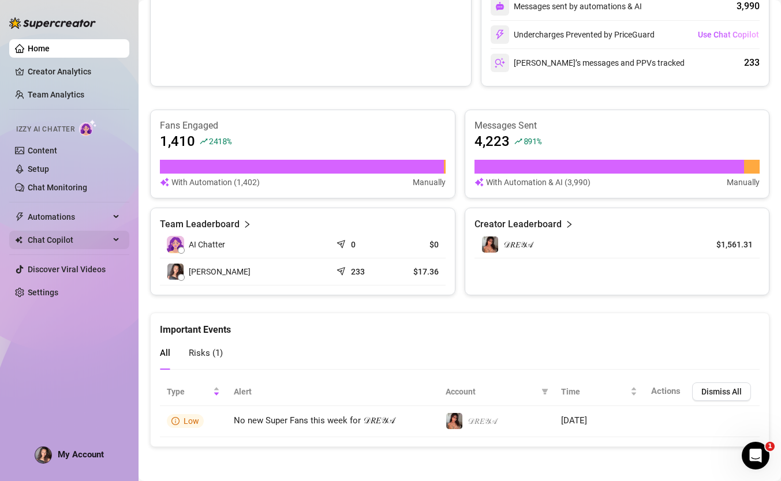 The height and width of the screenshot is (481, 781). Describe the element at coordinates (491, 392) in the screenshot. I see `span: Account` at that location.